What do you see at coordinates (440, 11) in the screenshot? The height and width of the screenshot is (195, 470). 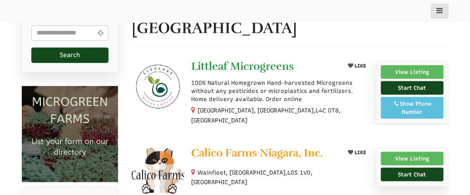 I see `button: main_menu` at bounding box center [440, 11].